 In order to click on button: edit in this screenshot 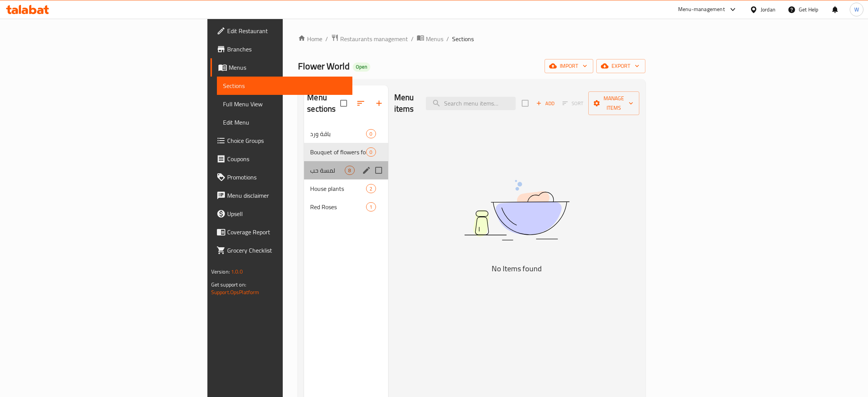, I will do `click(367, 170)`.